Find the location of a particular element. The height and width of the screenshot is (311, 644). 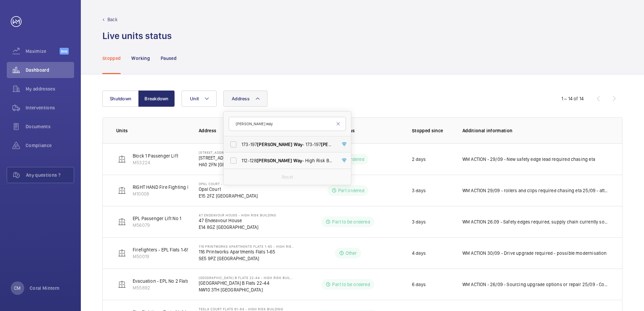

p: M10008 is located at coordinates (193, 194).